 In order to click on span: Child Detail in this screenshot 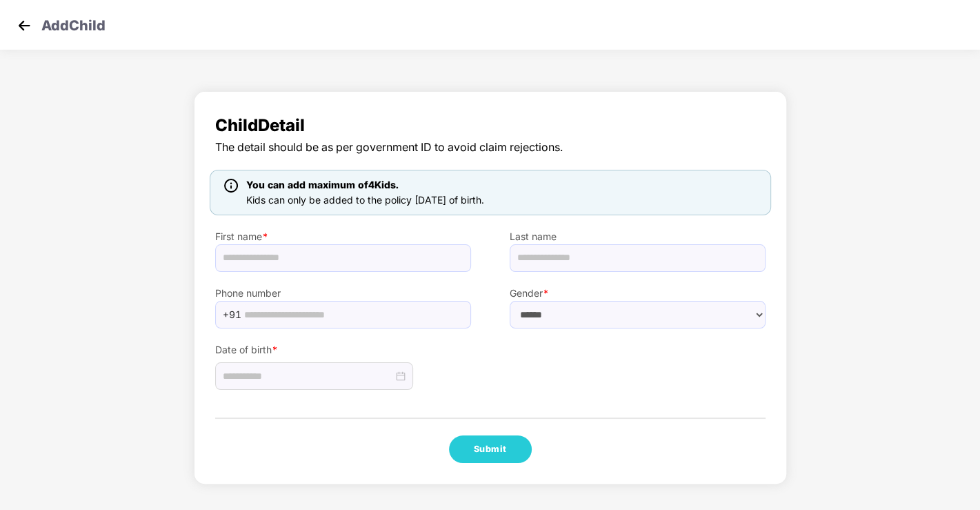, I will do `click(490, 126)`.